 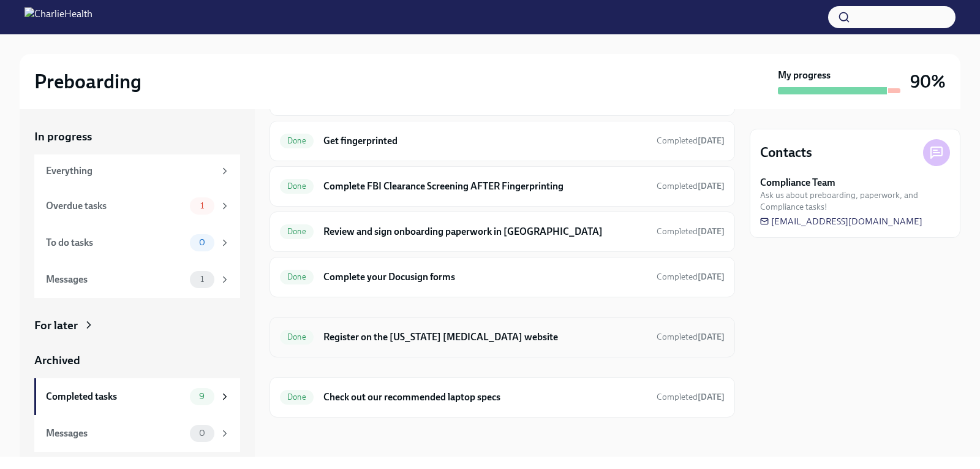 What do you see at coordinates (485, 277) in the screenshot?
I see `h6: Complete your Docusign forms` at bounding box center [485, 277].